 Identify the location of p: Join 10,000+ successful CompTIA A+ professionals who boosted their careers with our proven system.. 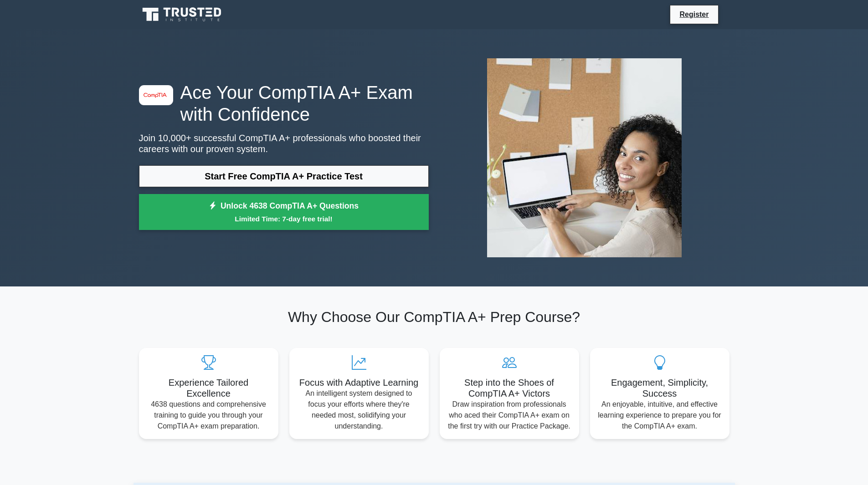
(284, 144).